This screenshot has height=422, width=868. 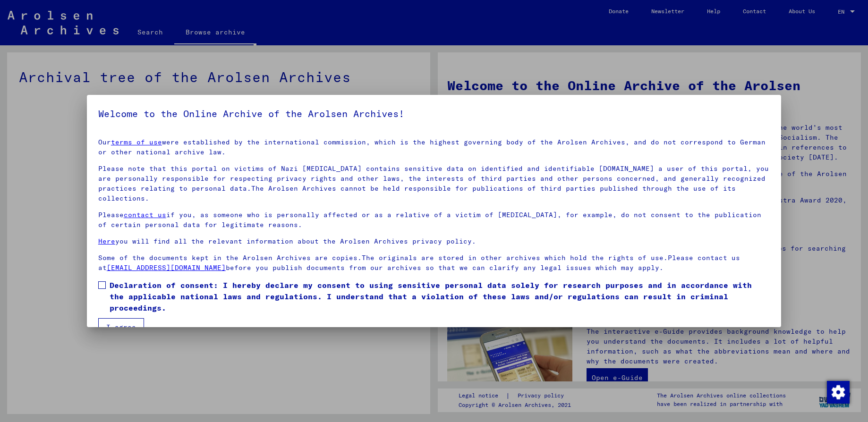 I want to click on div: Change consent, so click(x=838, y=392).